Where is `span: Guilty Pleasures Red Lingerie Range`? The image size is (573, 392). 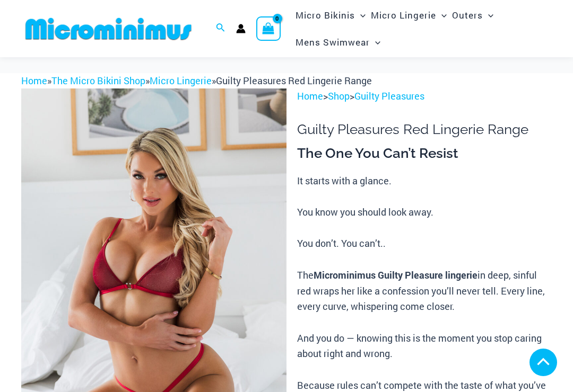 span: Guilty Pleasures Red Lingerie Range is located at coordinates (294, 80).